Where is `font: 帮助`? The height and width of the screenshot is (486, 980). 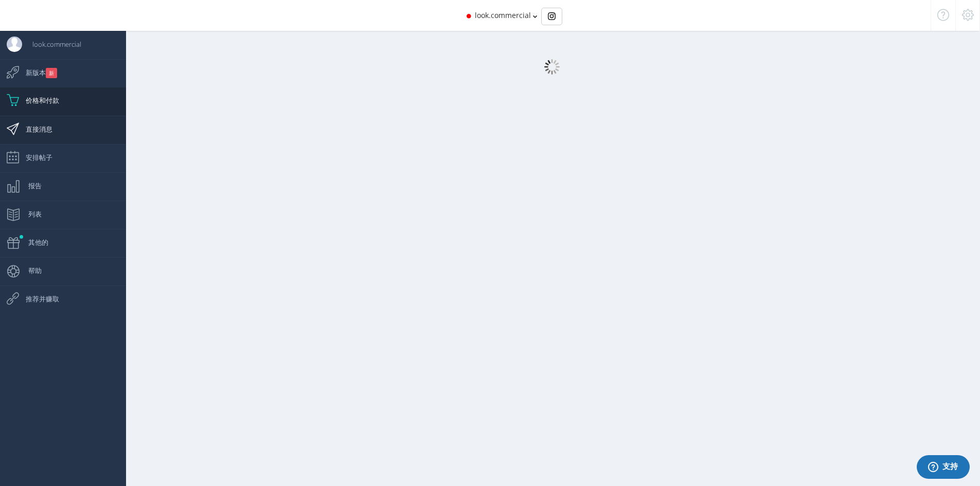
font: 帮助 is located at coordinates (35, 270).